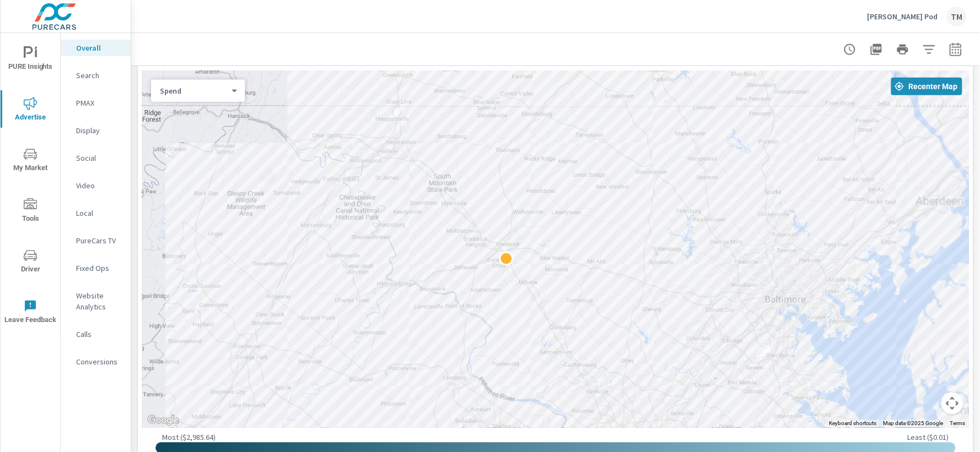 Image resolution: width=980 pixels, height=452 pixels. What do you see at coordinates (98, 213) in the screenshot?
I see `p: Local` at bounding box center [98, 213].